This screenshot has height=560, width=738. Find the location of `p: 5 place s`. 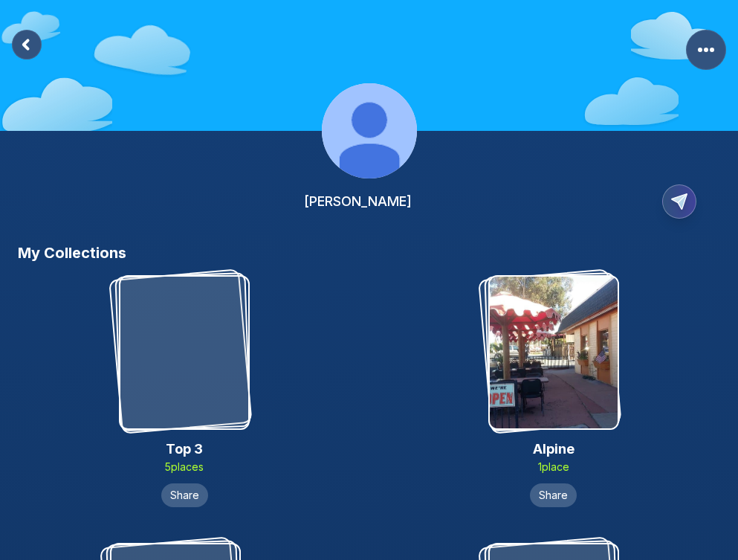

p: 5 place s is located at coordinates (184, 467).